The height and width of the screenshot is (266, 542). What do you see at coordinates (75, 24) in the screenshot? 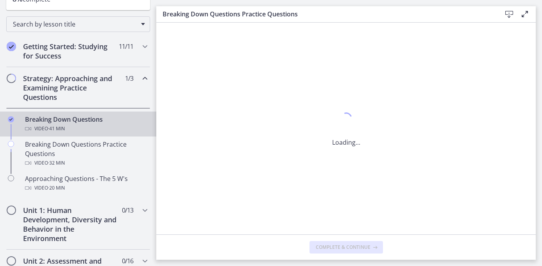
I see `span: Search by lesson title` at bounding box center [75, 24].